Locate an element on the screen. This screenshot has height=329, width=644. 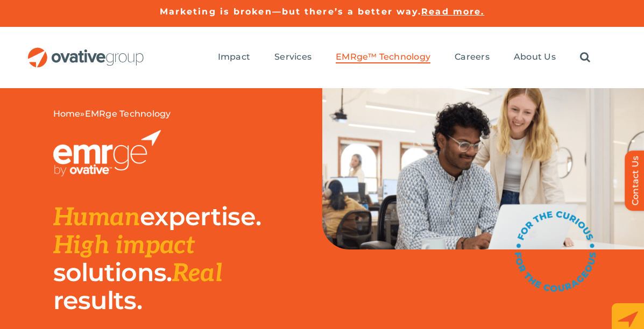
span: EMRge™ Technology is located at coordinates (383, 57).